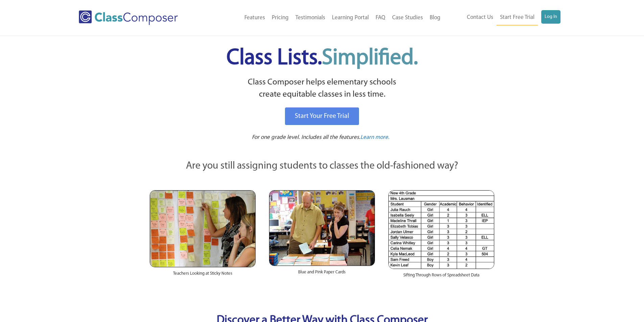 This screenshot has width=644, height=322. I want to click on span: Class Lists., so click(322, 58).